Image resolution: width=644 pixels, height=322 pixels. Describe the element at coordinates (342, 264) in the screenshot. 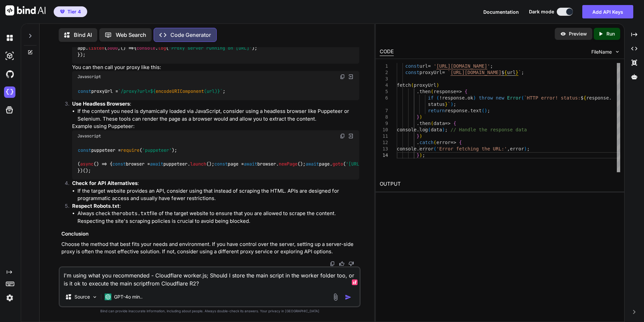

I see `img: like` at that location.